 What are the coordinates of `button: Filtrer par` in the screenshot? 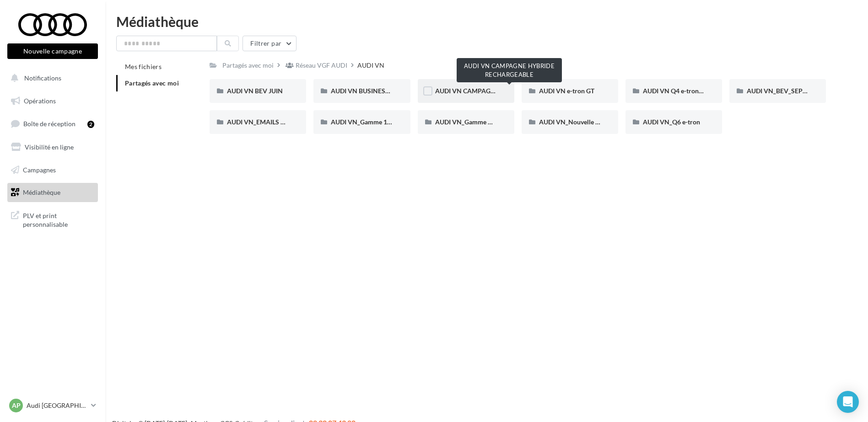 It's located at (269, 43).